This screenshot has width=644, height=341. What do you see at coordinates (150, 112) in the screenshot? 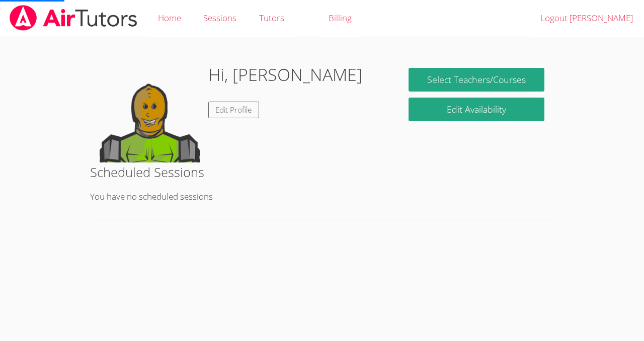
I see `img: default.png` at bounding box center [150, 112].